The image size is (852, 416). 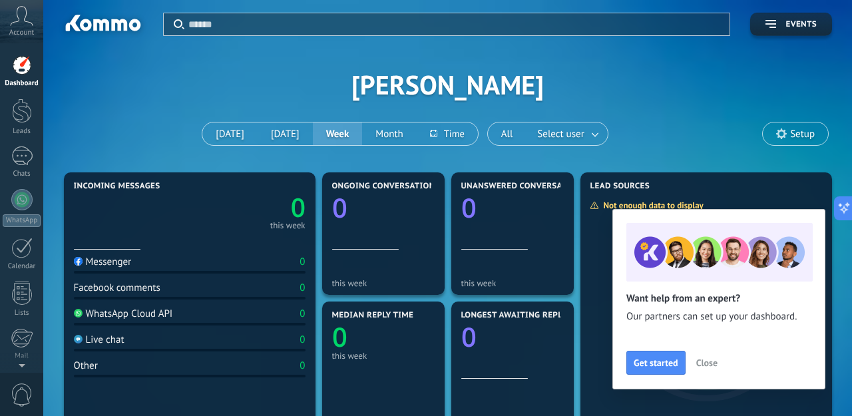 What do you see at coordinates (78, 339) in the screenshot?
I see `img: Live chat` at bounding box center [78, 339].